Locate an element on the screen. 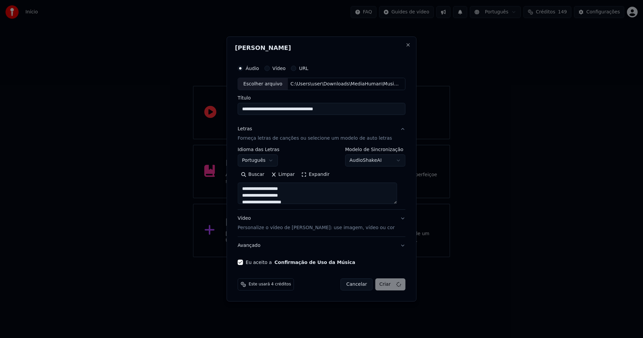 This screenshot has height=338, width=643. button: Limpar is located at coordinates (283, 175).